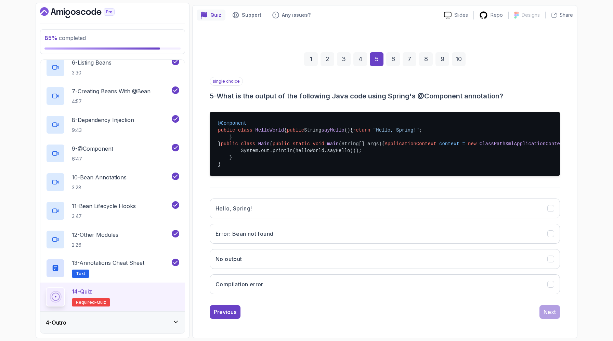 This screenshot has height=341, width=613. Describe the element at coordinates (225, 312) in the screenshot. I see `div: Previous` at that location.